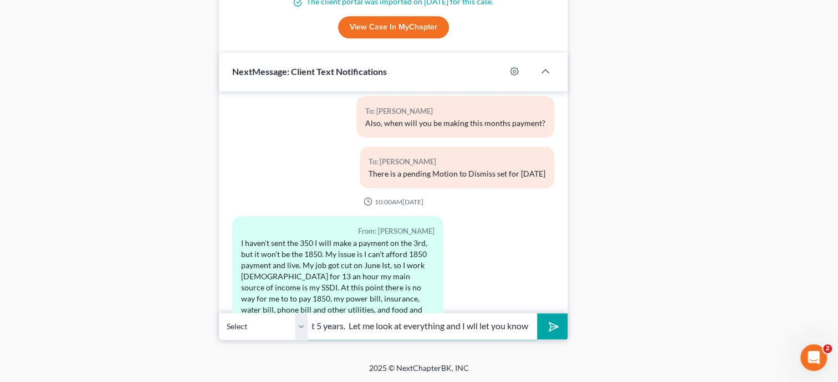 The width and height of the screenshot is (838, 382). I want to click on a: View Case in MyChapter, so click(394, 27).